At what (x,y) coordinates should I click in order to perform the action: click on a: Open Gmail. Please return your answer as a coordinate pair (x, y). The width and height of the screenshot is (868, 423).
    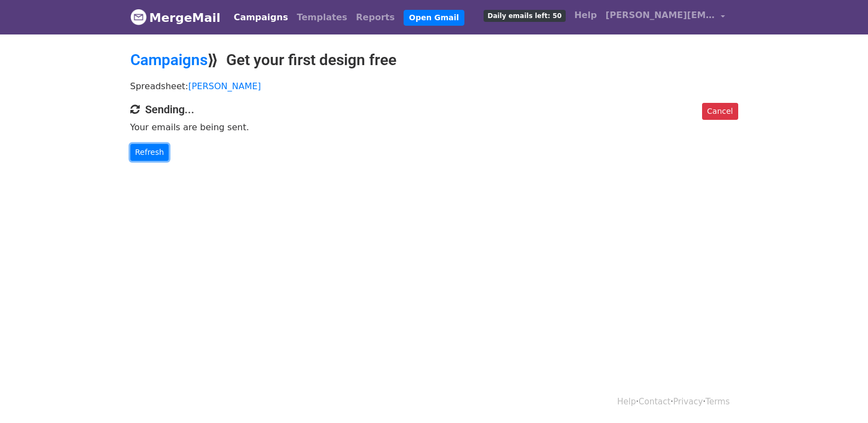
    Looking at the image, I should click on (434, 18).